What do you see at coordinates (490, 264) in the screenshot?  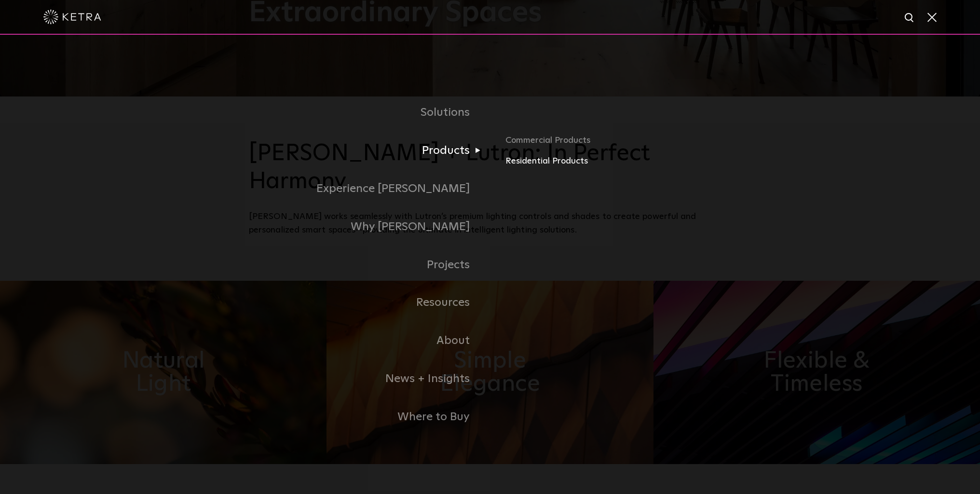 I see `div: Navigation Menu` at bounding box center [490, 264].